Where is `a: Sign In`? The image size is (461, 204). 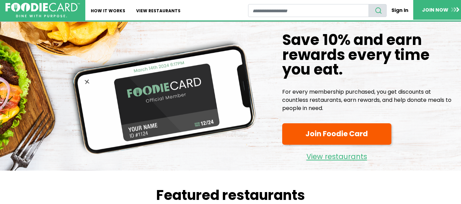 a: Sign In is located at coordinates (400, 10).